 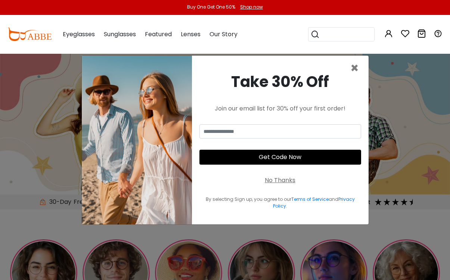 What do you see at coordinates (280, 203) in the screenshot?
I see `div: By selecting Sign up, you agree to our and .` at bounding box center [280, 203].